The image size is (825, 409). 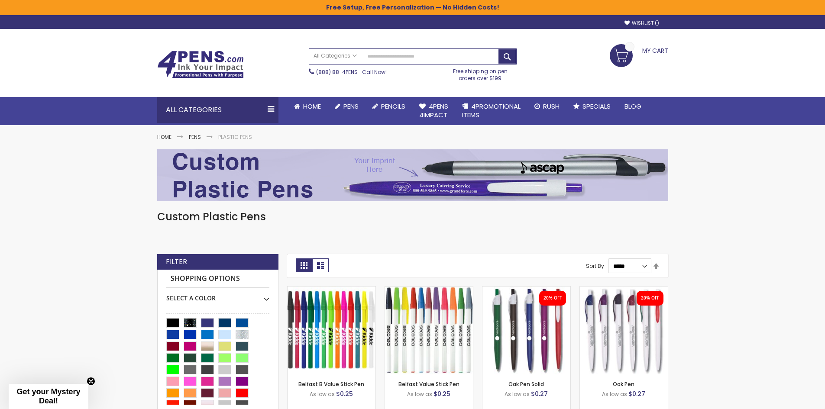 I want to click on strong: Grid, so click(x=304, y=265).